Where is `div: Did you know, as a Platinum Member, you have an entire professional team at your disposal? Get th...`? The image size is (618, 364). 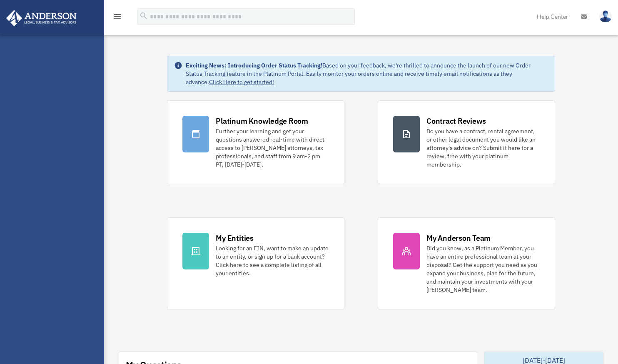
div: Did you know, as a Platinum Member, you have an entire professional team at your disposal? Get th... is located at coordinates (483, 269).